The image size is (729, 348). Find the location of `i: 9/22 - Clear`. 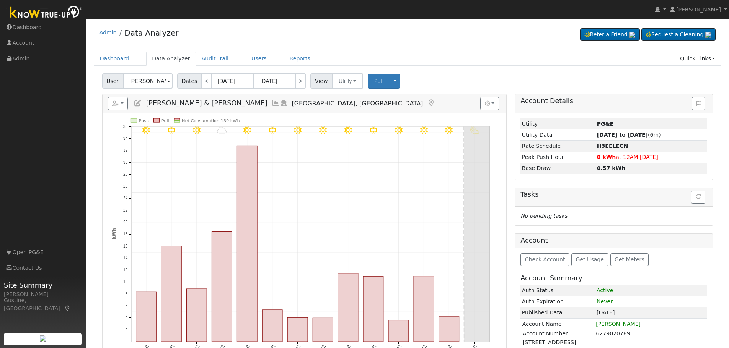

i: 9/22 - Clear is located at coordinates (298, 130).